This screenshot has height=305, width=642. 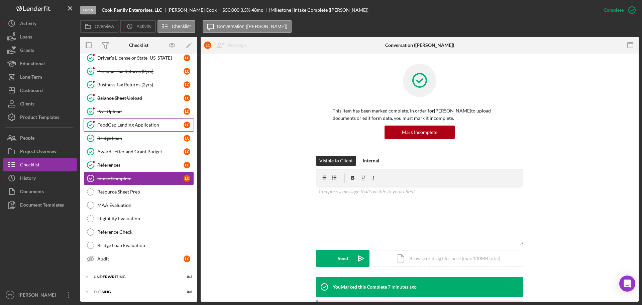 I want to click on a: Dashboard, so click(x=40, y=90).